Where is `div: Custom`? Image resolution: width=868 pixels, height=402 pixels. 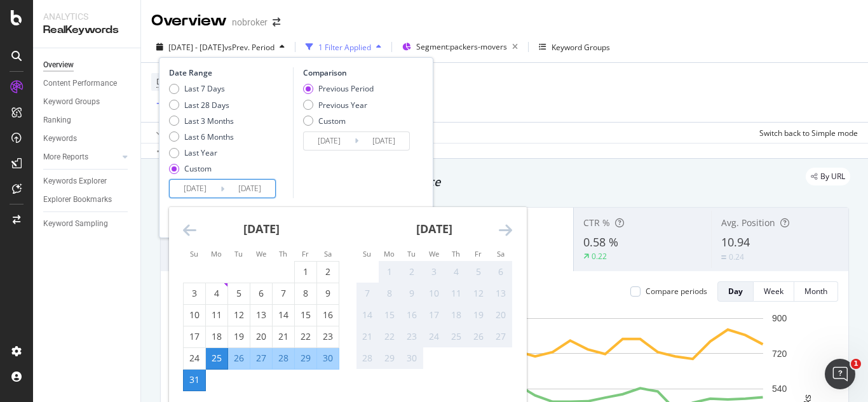 div: Custom is located at coordinates (331, 121).